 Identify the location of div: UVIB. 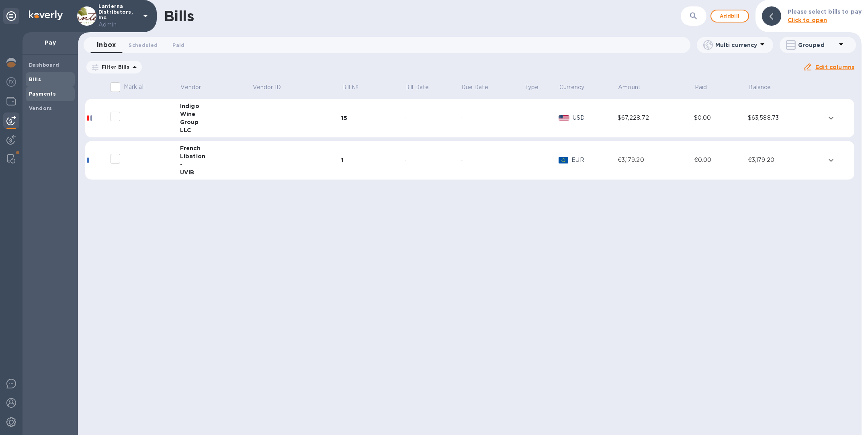
(216, 172).